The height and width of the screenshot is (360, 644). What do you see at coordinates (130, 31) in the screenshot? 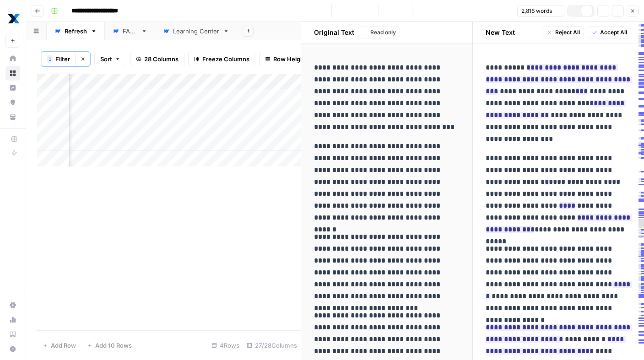
I see `div: FAQs` at bounding box center [130, 31].